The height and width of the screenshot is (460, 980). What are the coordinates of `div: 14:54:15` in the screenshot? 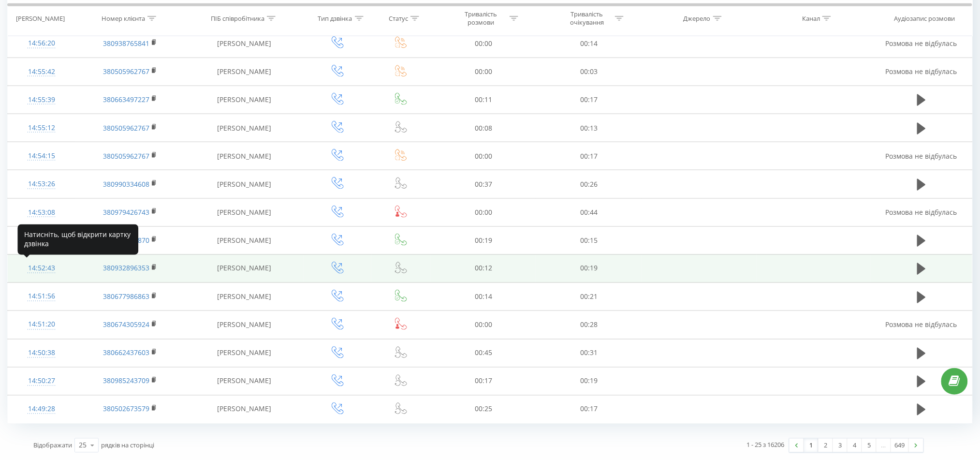 It's located at (42, 156).